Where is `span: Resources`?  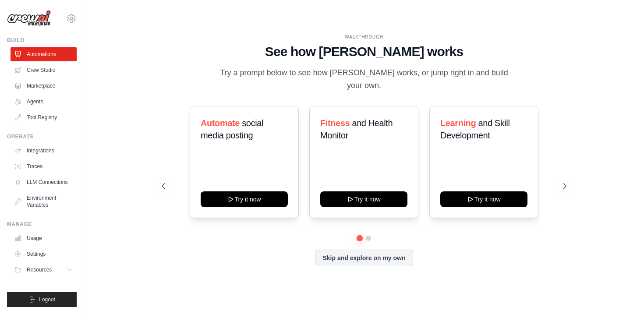 span: Resources is located at coordinates (39, 269).